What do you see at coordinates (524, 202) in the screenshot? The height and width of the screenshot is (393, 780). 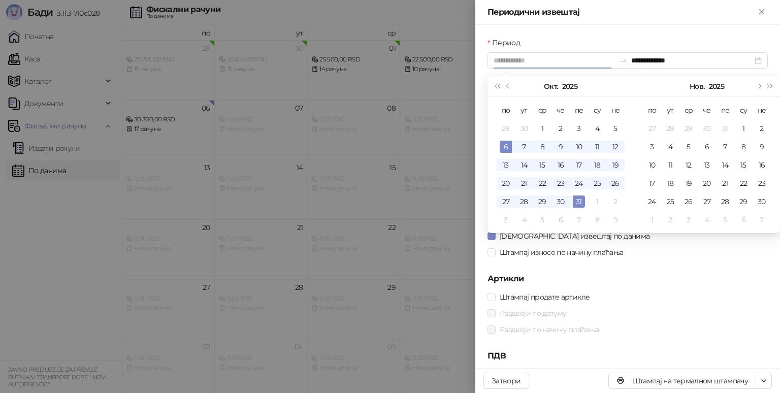 I see `div: 28` at bounding box center [524, 202].